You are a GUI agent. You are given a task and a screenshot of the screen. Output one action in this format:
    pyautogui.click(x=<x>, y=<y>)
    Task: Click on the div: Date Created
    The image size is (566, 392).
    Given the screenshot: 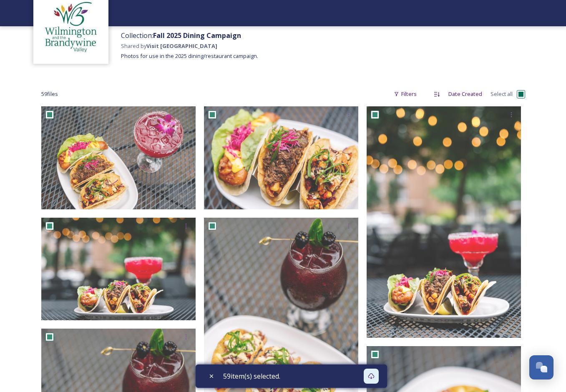 What is the action you would take?
    pyautogui.click(x=465, y=94)
    